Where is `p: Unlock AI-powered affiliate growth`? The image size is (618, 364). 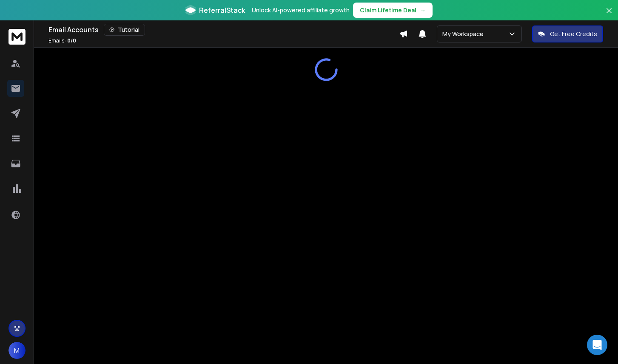 p: Unlock AI-powered affiliate growth is located at coordinates (301, 10).